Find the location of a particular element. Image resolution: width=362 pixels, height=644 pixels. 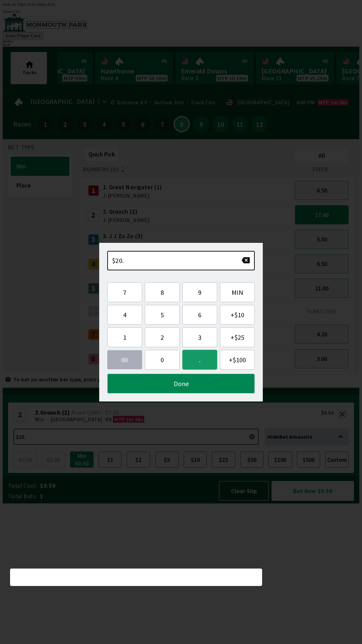

span: + $100 is located at coordinates (237, 359).